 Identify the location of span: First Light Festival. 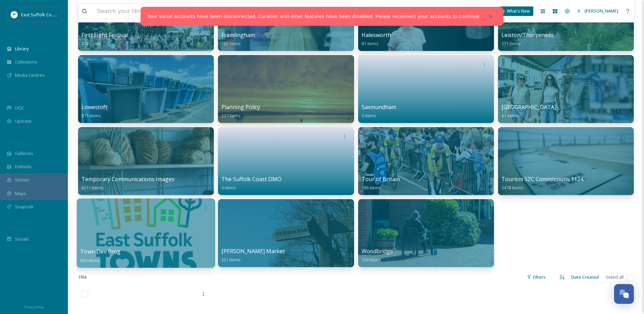
(105, 35).